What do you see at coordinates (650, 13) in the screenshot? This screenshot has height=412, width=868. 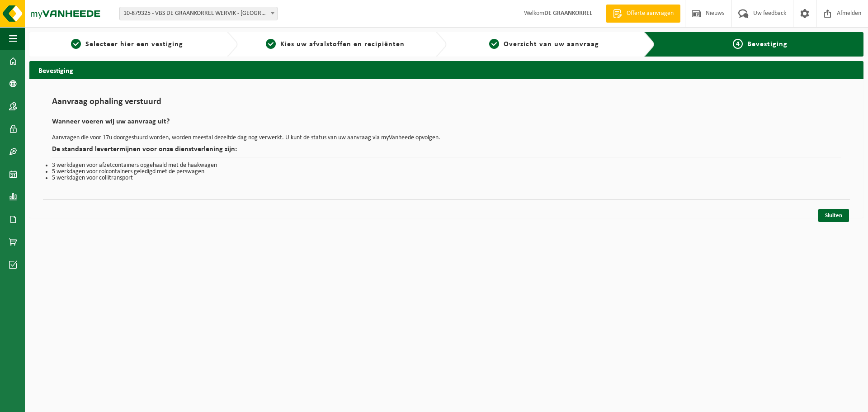 I see `span: Offerte aanvragen` at bounding box center [650, 13].